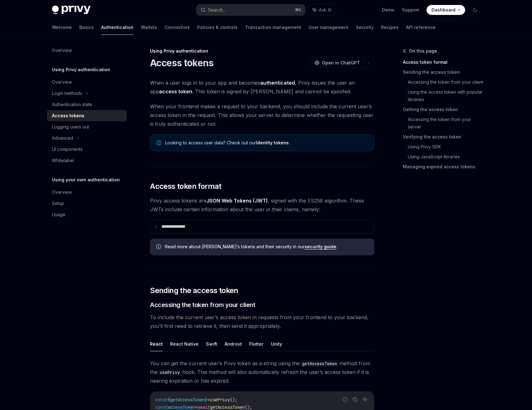 The width and height of the screenshot is (532, 410). What do you see at coordinates (71, 127) in the screenshot?
I see `div: Logging users out` at bounding box center [71, 127].